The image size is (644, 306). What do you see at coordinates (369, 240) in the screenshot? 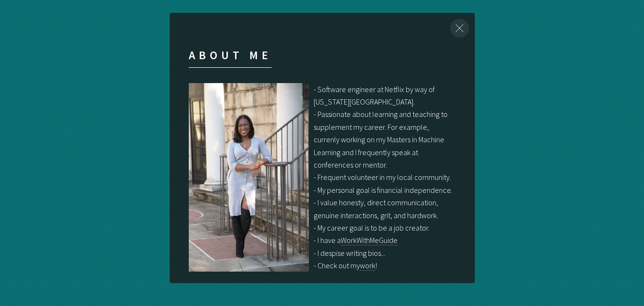
I see `a: WorkWithMeGuide` at bounding box center [369, 240].